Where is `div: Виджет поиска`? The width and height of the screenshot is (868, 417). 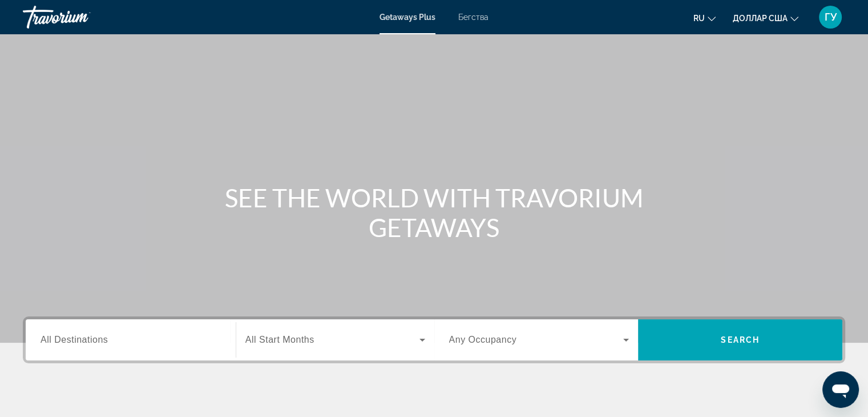 div: Виджет поиска is located at coordinates (434, 339).